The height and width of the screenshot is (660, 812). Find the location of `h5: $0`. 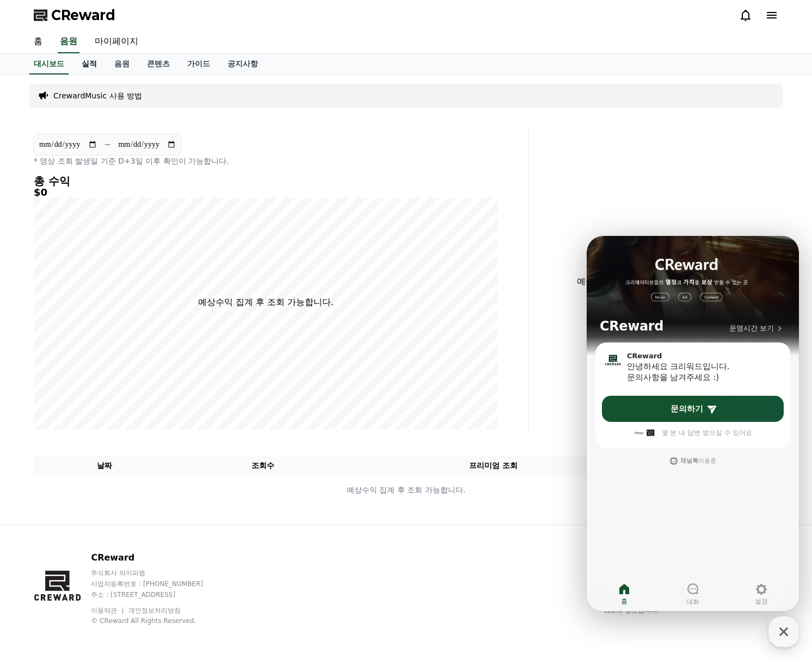

h5: $0 is located at coordinates (266, 193).